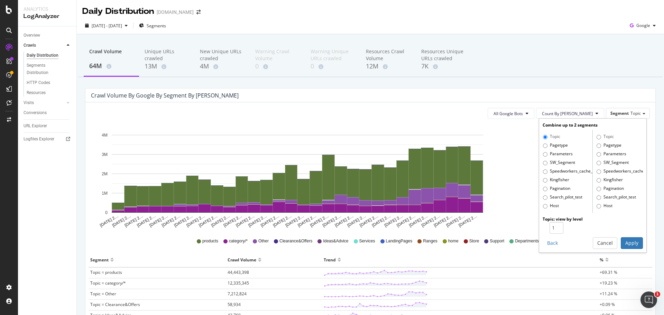  I want to click on span: +0.09 %, so click(607, 304).